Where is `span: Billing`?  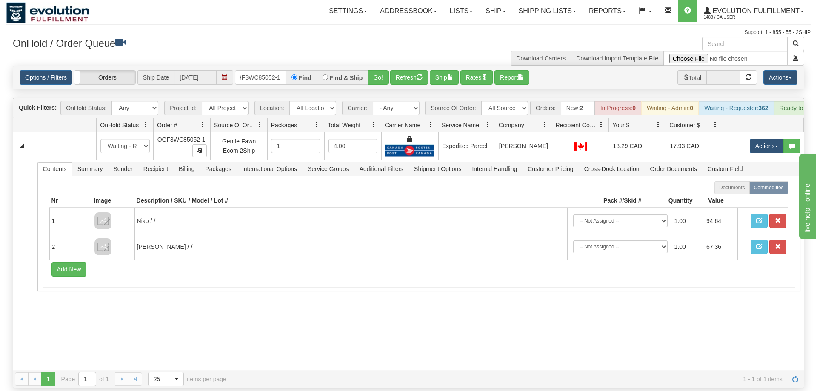 span: Billing is located at coordinates (186, 169).